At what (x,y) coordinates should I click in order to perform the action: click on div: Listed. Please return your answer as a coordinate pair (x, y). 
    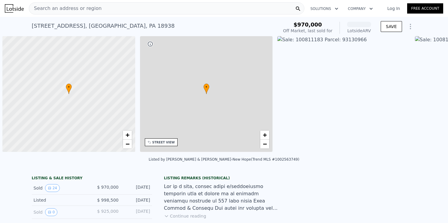
    Looking at the image, I should click on (60, 200).